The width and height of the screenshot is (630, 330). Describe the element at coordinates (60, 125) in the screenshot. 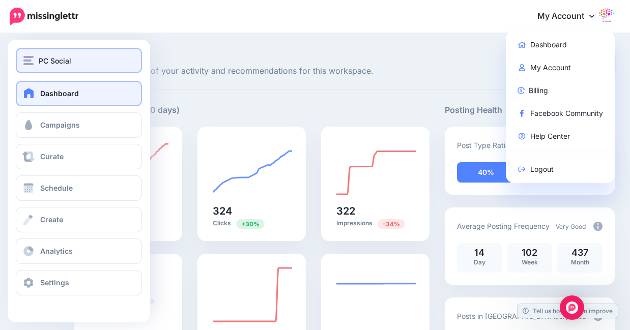

I see `span: Campaigns` at that location.